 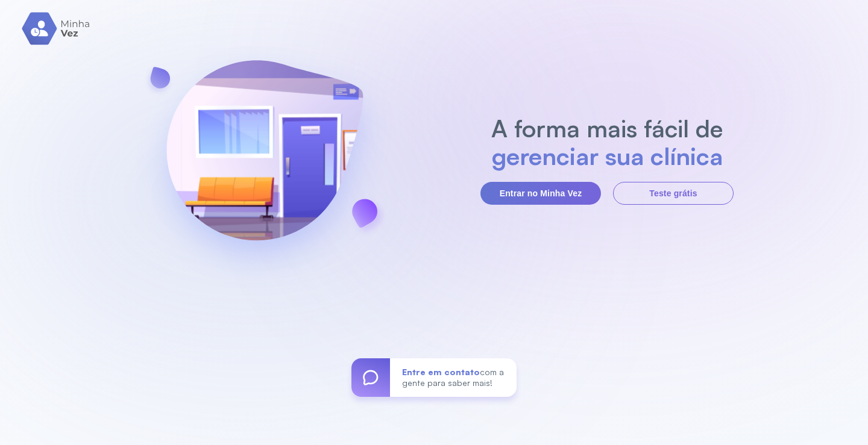 What do you see at coordinates (56, 29) in the screenshot?
I see `img: logo.svg` at bounding box center [56, 29].